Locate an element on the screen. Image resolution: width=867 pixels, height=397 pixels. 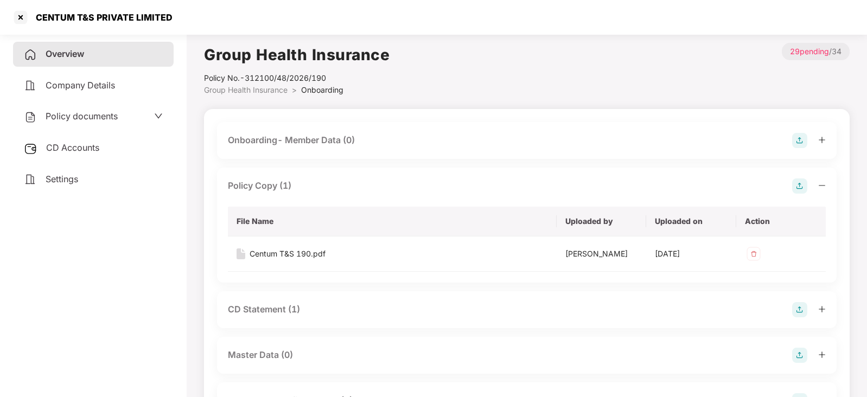
span: Settings is located at coordinates (62, 179).